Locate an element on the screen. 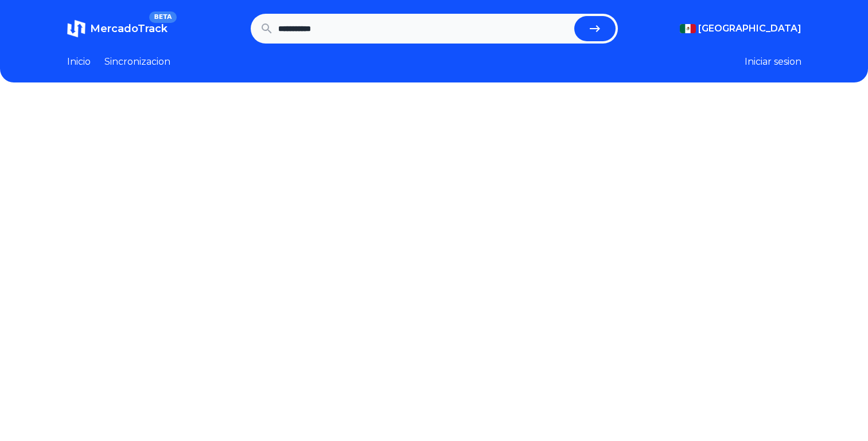 The height and width of the screenshot is (441, 868). span: MercadoTrack is located at coordinates (128, 28).